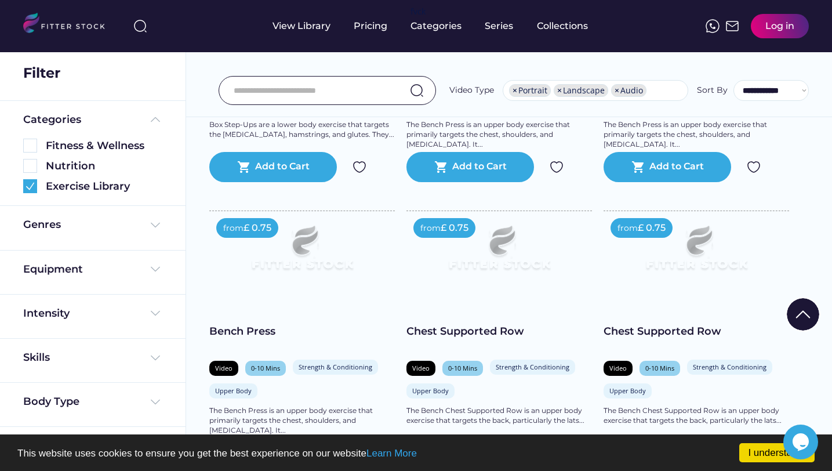  I want to click on div: fvck, so click(418, 12).